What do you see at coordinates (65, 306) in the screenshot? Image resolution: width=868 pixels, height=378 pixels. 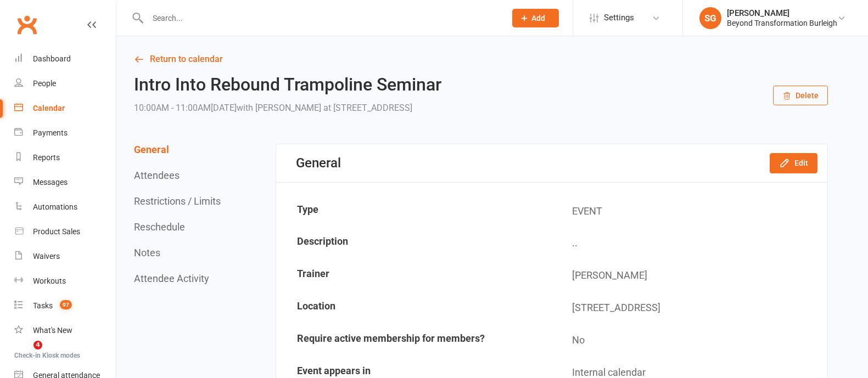 I see `a: Tasks 97` at bounding box center [65, 306].